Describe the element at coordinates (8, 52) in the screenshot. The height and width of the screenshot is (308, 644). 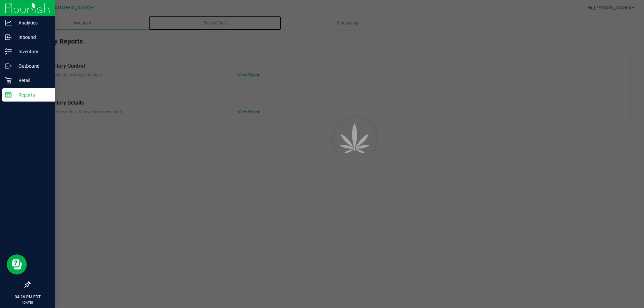
I see `inline-svg: Inventory` at that location.